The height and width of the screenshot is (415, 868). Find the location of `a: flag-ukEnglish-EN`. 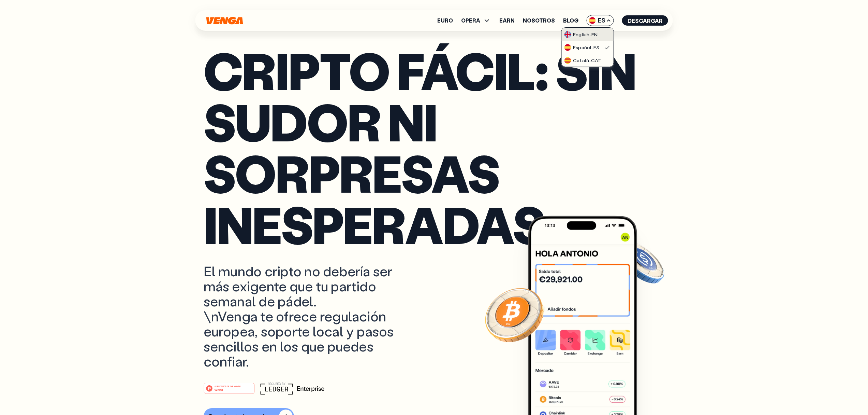

a: flag-ukEnglish-EN is located at coordinates (587, 34).